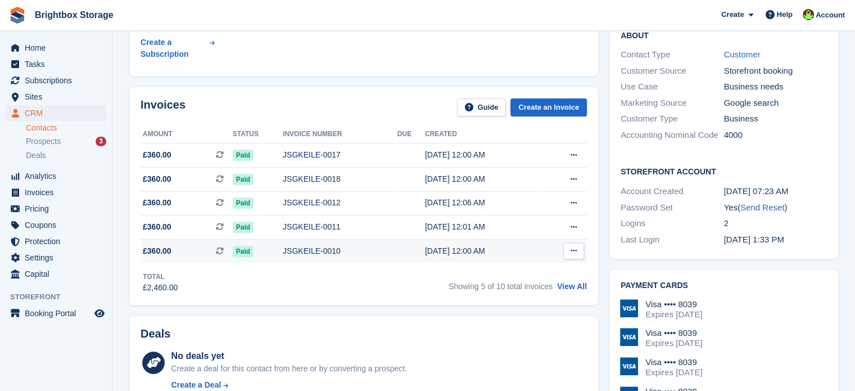  What do you see at coordinates (58, 64) in the screenshot?
I see `span: Tasks` at bounding box center [58, 64].